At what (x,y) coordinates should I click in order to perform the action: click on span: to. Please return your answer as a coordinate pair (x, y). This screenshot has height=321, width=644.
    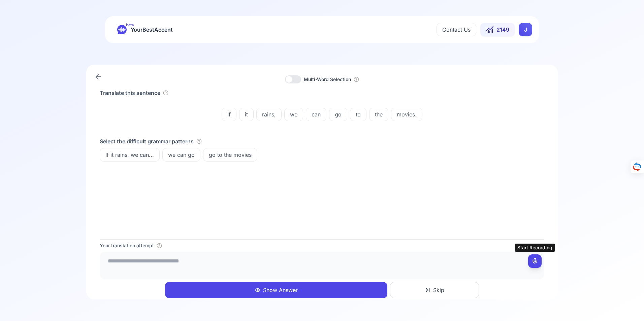
    Looking at the image, I should click on (358, 114).